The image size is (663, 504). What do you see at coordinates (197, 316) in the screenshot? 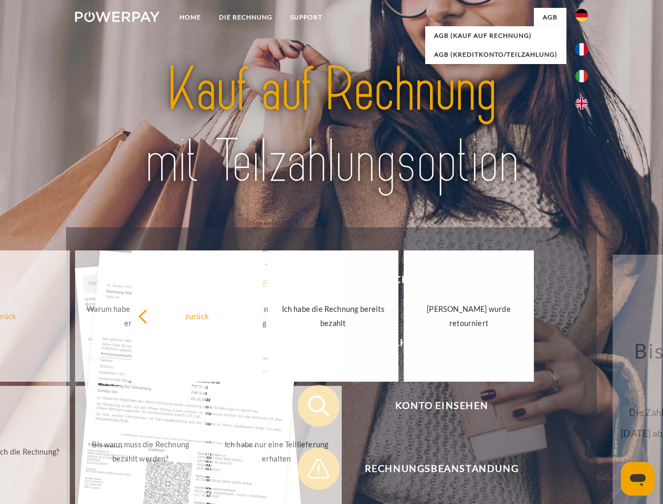
I see `div: zurück` at bounding box center [197, 316].